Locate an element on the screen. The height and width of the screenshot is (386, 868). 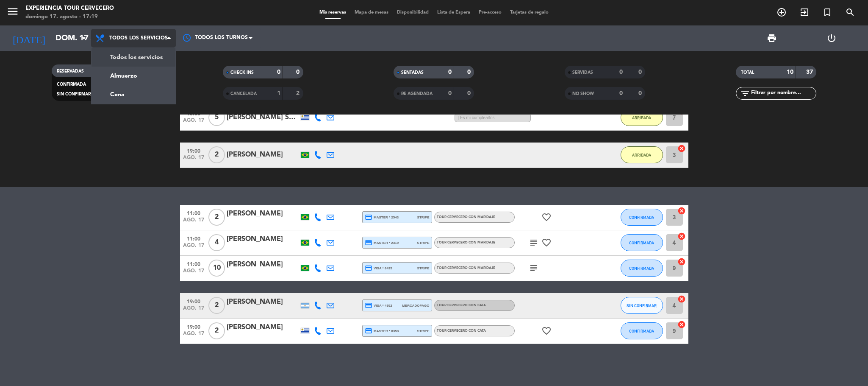
i: exit_to_app is located at coordinates (805, 12).